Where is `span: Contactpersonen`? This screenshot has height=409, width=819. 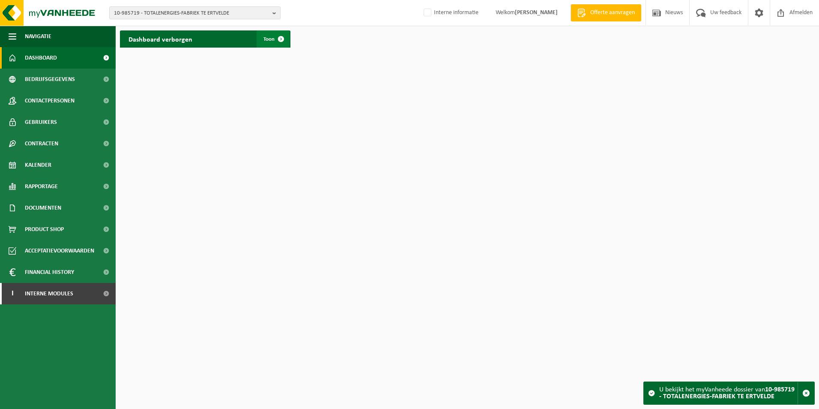
span: Contactpersonen is located at coordinates (50, 101).